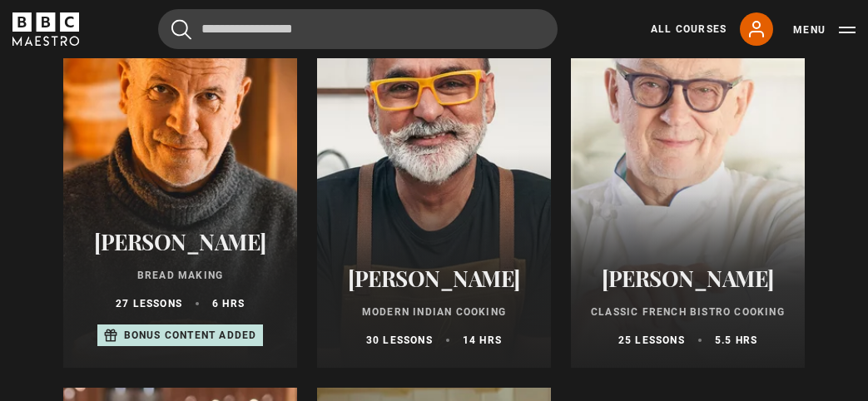  Describe the element at coordinates (824, 30) in the screenshot. I see `button: Toggle navigation` at that location.